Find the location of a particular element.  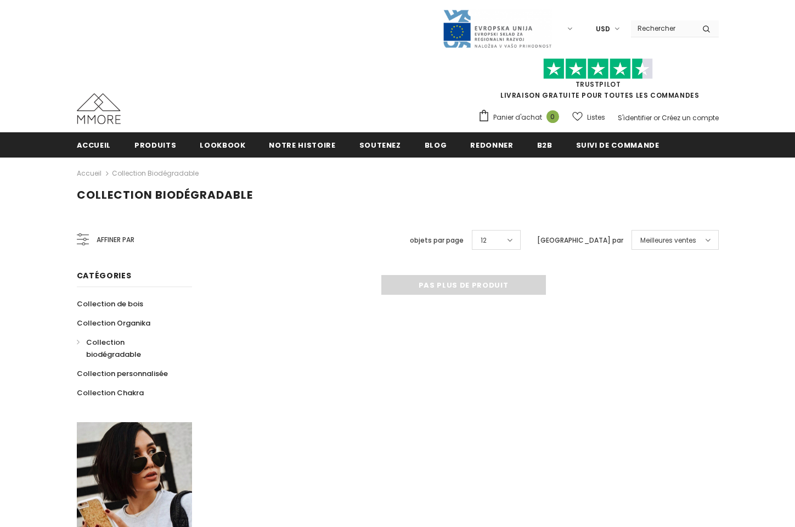

a: Collection personnalisée is located at coordinates (122, 373).